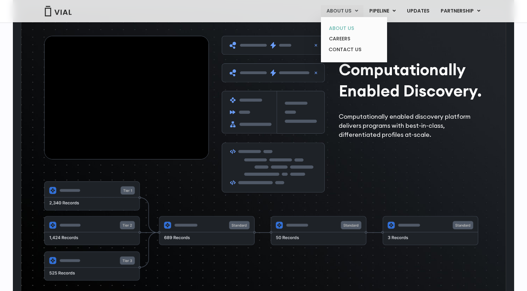 This screenshot has width=527, height=291. Describe the element at coordinates (261, 231) in the screenshot. I see `img: Flowchart` at that location.